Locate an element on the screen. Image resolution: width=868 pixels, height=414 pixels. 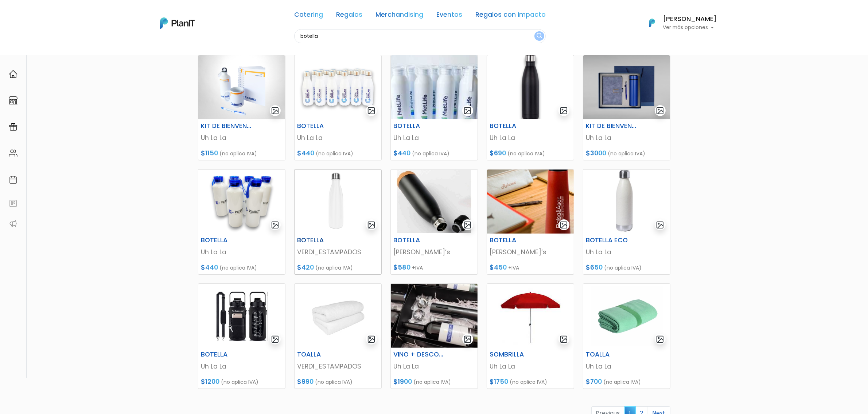
img: PlanIt Logo is located at coordinates (177, 23).